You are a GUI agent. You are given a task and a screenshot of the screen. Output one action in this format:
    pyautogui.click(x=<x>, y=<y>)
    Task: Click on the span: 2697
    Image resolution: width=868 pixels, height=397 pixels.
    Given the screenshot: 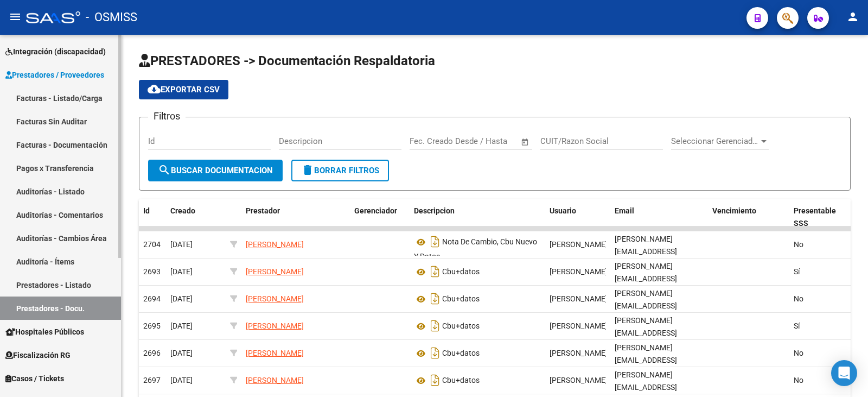 What is the action you would take?
    pyautogui.click(x=152, y=380)
    